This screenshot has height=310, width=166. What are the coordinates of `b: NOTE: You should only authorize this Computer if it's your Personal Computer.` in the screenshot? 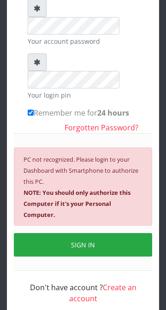 It's located at (77, 203).